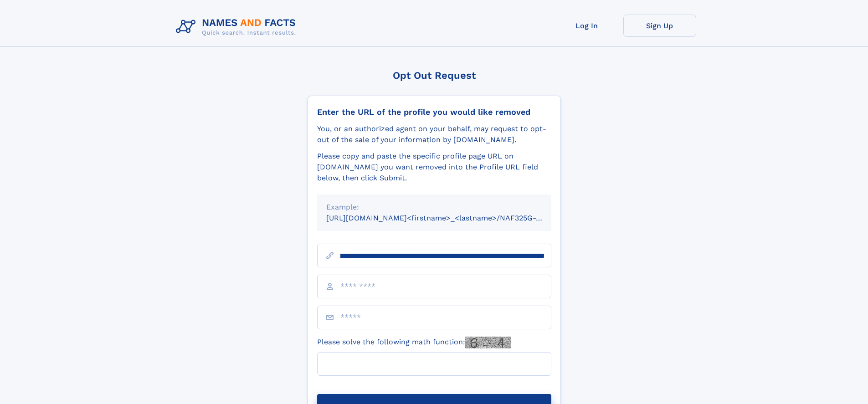 The image size is (868, 404). Describe the element at coordinates (434, 207) in the screenshot. I see `div: Example:` at that location.